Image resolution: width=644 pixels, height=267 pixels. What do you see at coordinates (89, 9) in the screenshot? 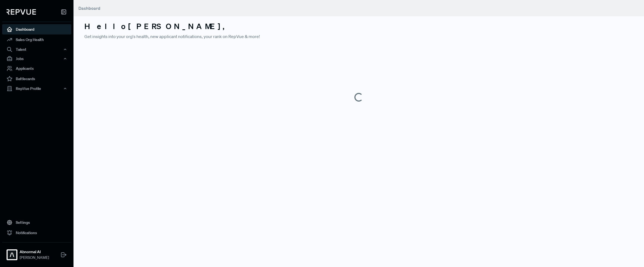
I see `span: Dashboard` at bounding box center [89, 9].